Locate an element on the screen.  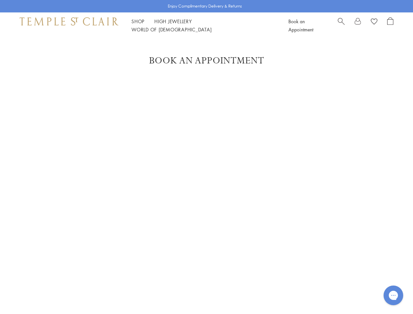
a: View Wishlist is located at coordinates (374, 22).